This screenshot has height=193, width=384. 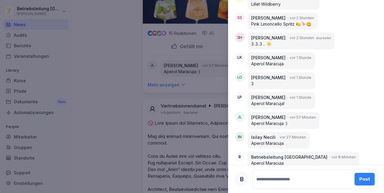 What do you see at coordinates (323, 38) in the screenshot?
I see `p: Bearbeitet` at bounding box center [323, 38].